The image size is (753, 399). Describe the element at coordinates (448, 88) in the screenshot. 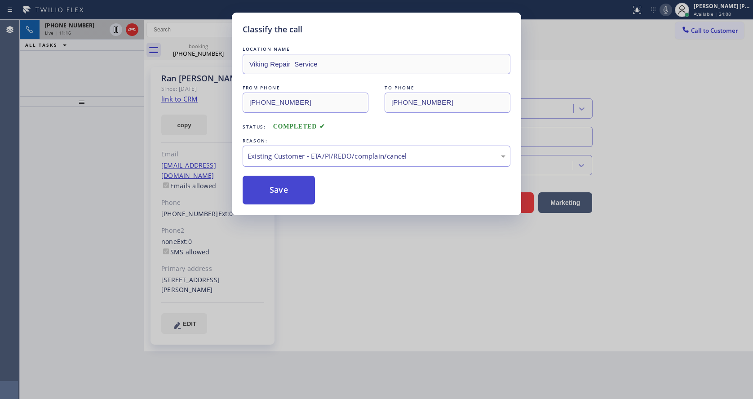

I see `div: TO PHONE` at that location.